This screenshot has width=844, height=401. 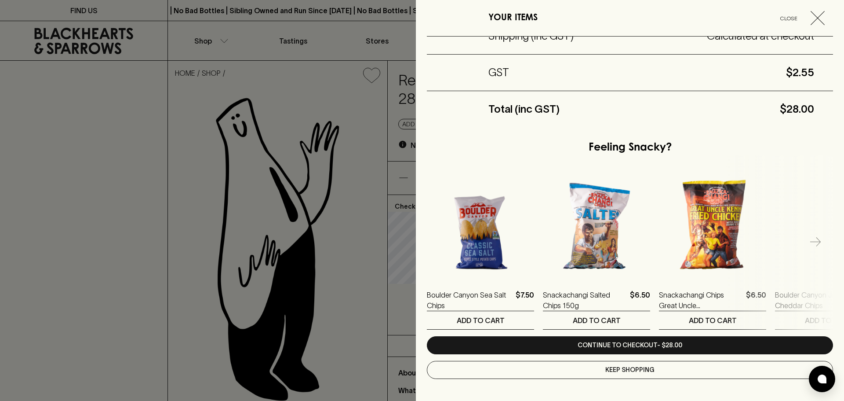 What do you see at coordinates (829, 227) in the screenshot?
I see `img: Boulder Canyon Jalapeno Cheddar Chips` at bounding box center [829, 227].